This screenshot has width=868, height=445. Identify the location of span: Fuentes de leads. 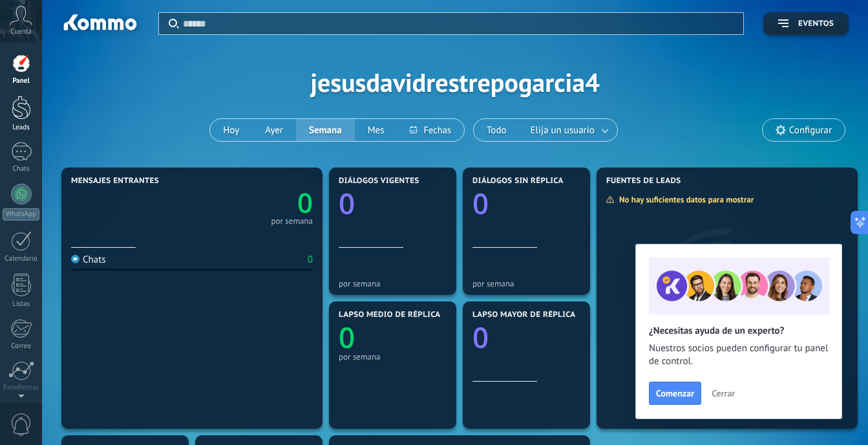
(644, 181).